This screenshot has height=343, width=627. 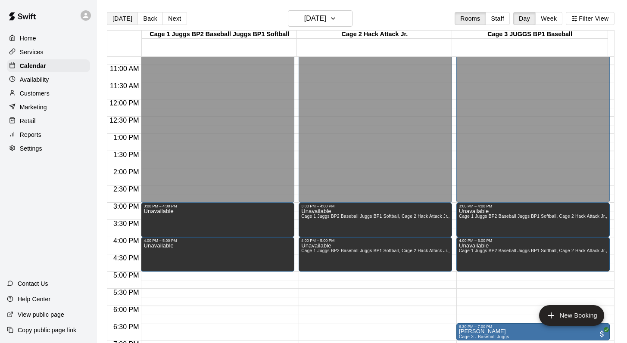 What do you see at coordinates (28, 38) in the screenshot?
I see `p: Home` at bounding box center [28, 38].